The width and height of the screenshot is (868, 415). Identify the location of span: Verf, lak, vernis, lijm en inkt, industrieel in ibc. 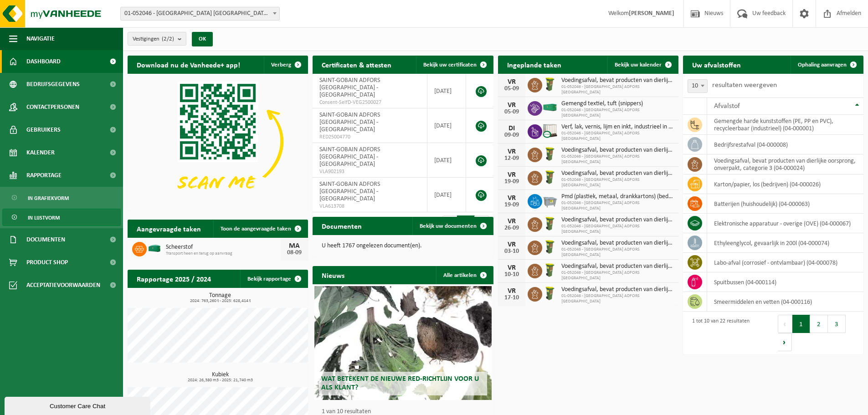
(618, 127).